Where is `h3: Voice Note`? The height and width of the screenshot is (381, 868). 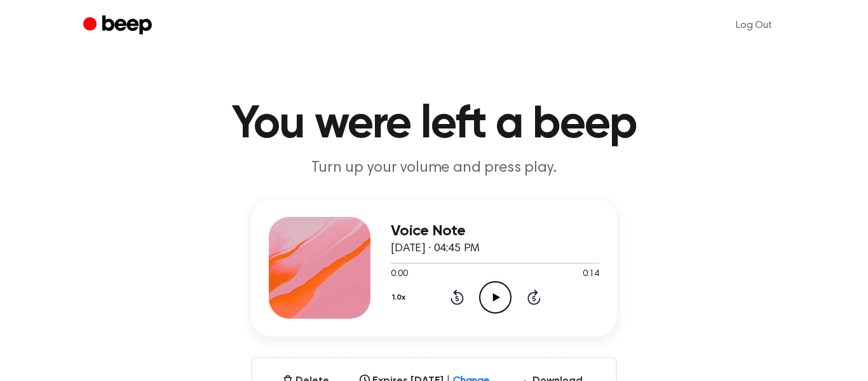 h3: Voice Note is located at coordinates (495, 231).